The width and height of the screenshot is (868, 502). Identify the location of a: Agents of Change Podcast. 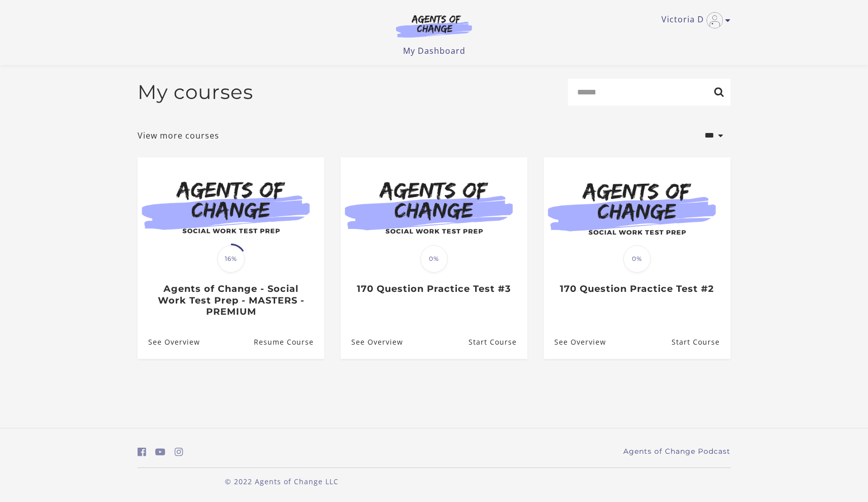
(676, 451).